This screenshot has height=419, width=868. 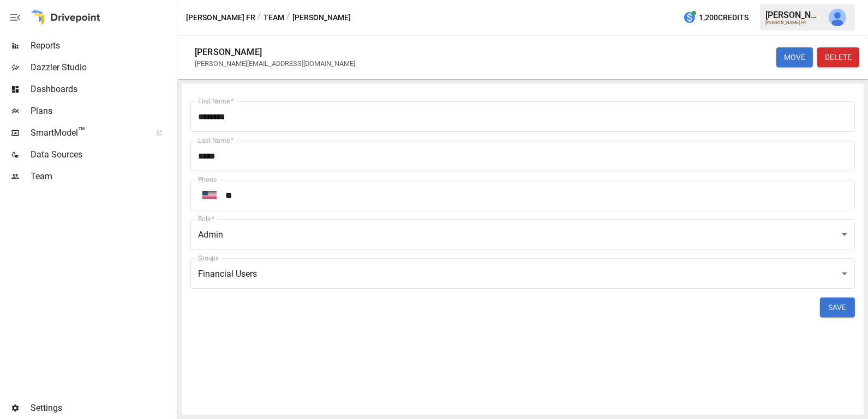 What do you see at coordinates (103, 177) in the screenshot?
I see `span: Team` at bounding box center [103, 177].